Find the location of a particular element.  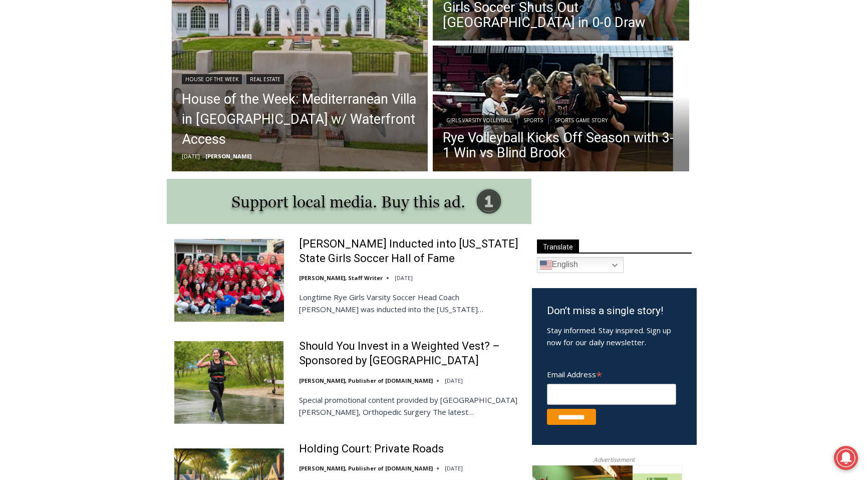

a: support local media, buy this ad is located at coordinates (349, 202).